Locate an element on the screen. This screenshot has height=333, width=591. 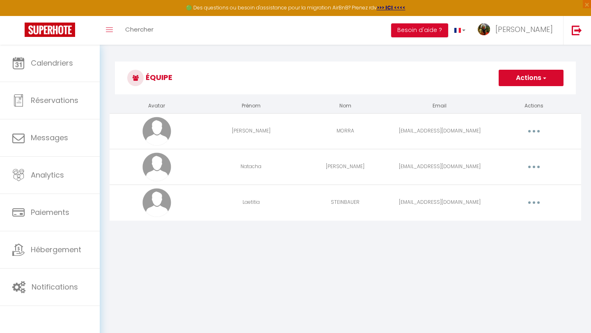
th: Email is located at coordinates (439, 106).